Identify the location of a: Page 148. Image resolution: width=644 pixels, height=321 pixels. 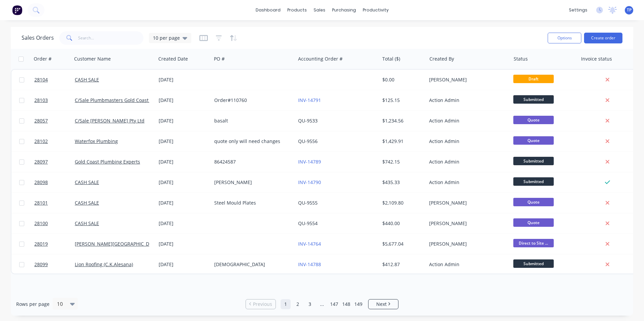
(346, 304).